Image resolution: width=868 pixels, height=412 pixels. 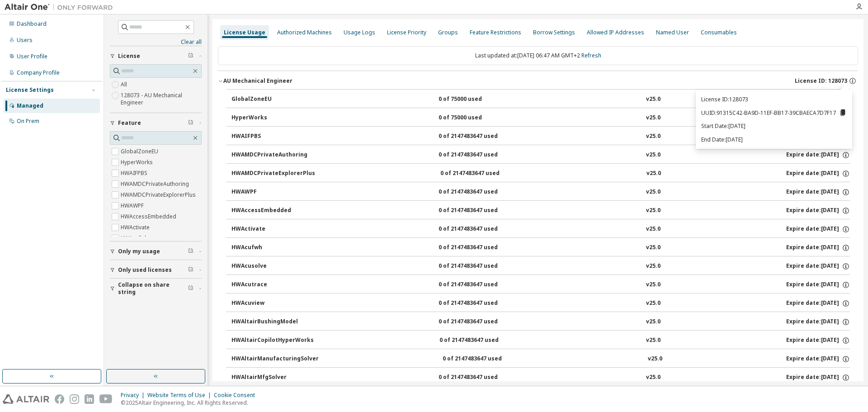 I want to click on div: Users, so click(x=24, y=40).